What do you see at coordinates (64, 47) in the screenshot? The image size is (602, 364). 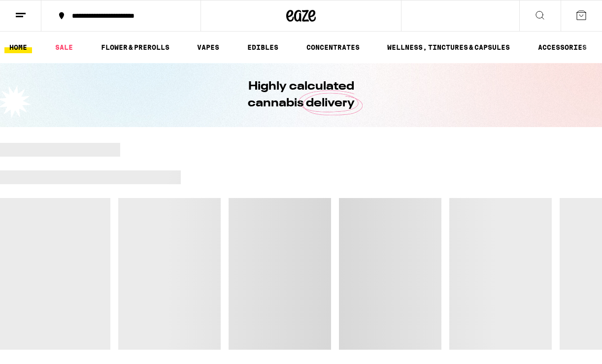 I see `a: SALE` at bounding box center [64, 47].